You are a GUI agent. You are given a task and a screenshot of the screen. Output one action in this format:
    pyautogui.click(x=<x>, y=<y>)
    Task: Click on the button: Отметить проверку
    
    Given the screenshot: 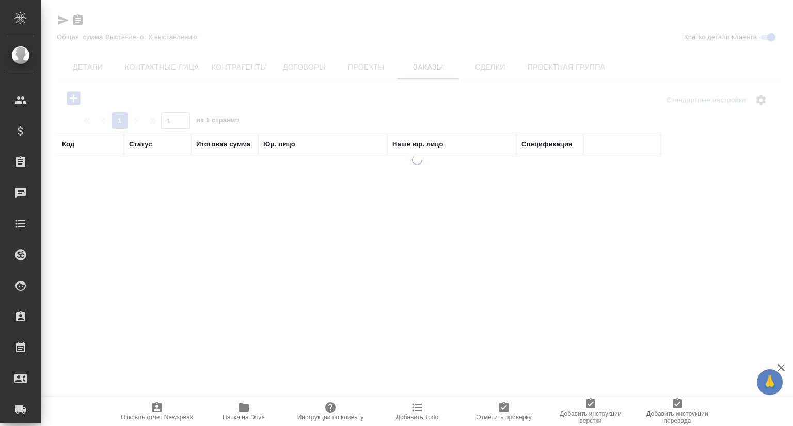 What is the action you would take?
    pyautogui.click(x=504, y=412)
    